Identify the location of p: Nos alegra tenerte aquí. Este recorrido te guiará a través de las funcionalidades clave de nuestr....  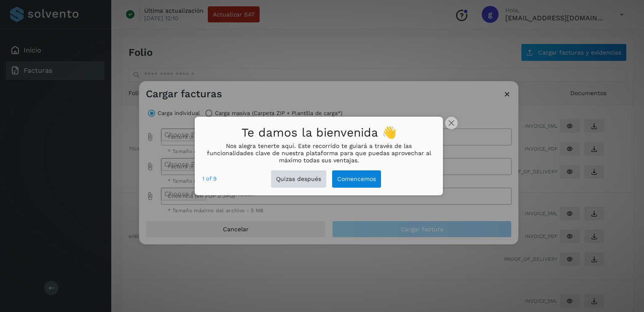
(319, 153).